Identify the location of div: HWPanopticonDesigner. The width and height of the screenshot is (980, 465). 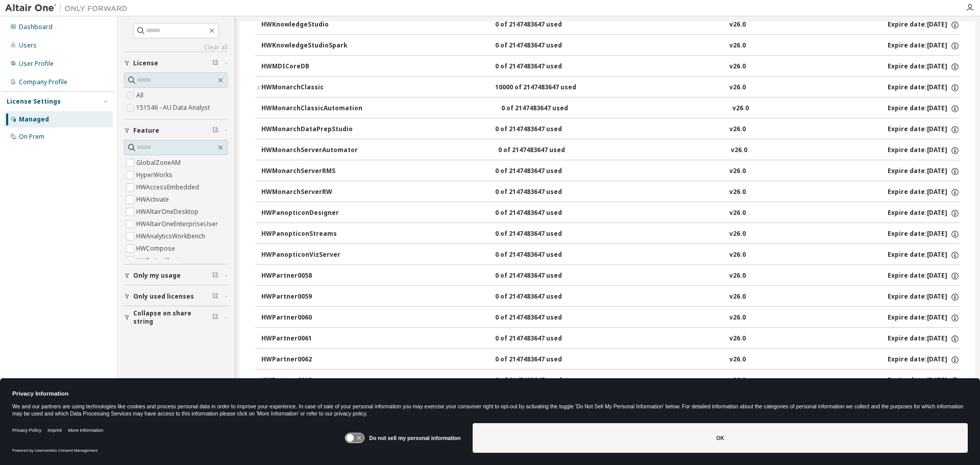
(307, 213).